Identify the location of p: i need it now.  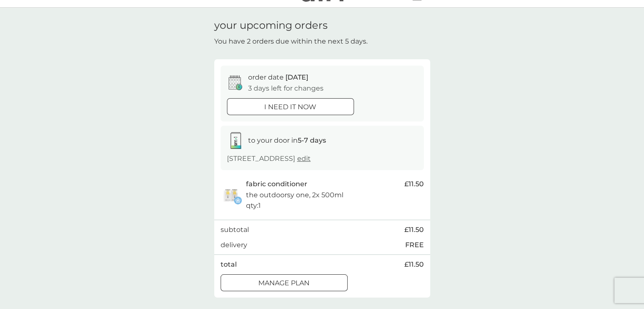
(290, 107).